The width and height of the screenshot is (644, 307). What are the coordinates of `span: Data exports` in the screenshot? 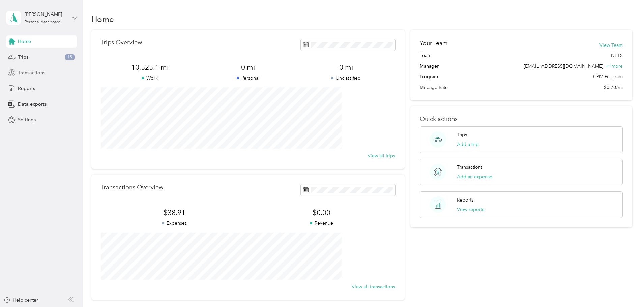 It's located at (32, 104).